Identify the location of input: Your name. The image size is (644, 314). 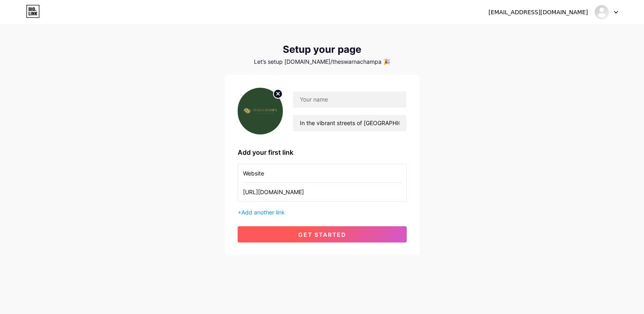
(349, 99).